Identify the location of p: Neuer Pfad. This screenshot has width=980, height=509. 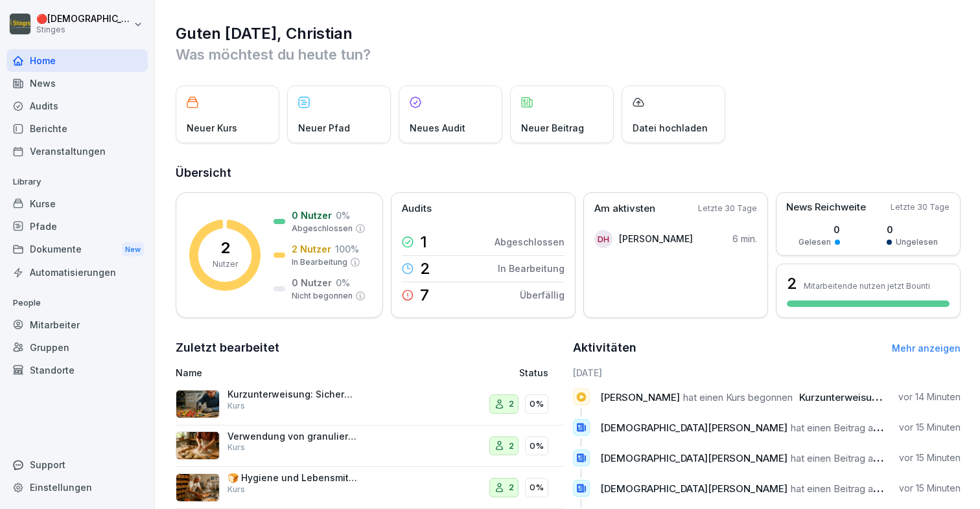
(324, 128).